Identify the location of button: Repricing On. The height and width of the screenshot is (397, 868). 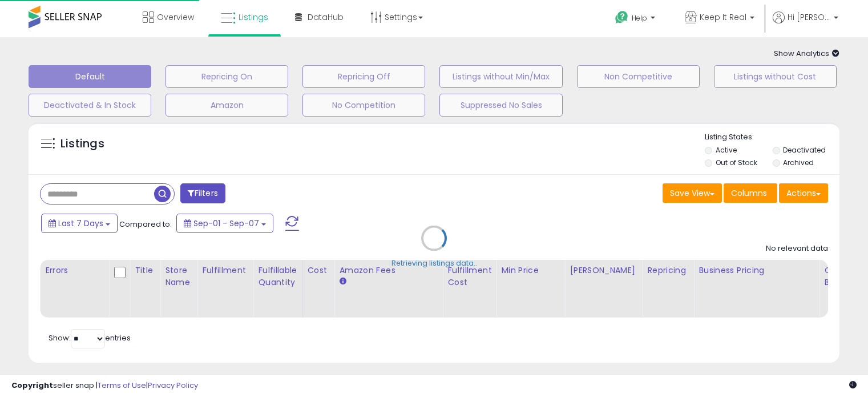
(227, 76).